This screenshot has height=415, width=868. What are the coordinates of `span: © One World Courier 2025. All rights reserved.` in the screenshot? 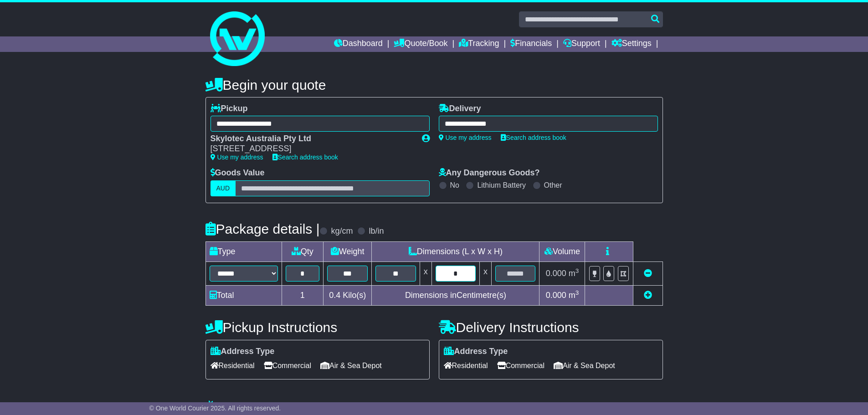 It's located at (215, 408).